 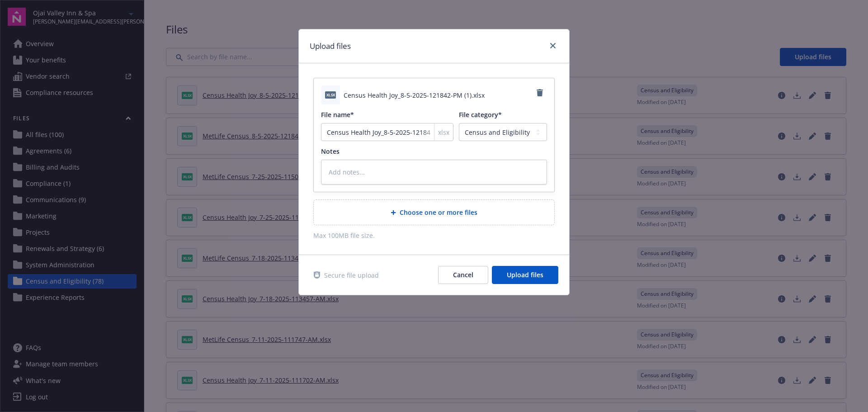 I want to click on span: Max 100MB file size., so click(x=434, y=235).